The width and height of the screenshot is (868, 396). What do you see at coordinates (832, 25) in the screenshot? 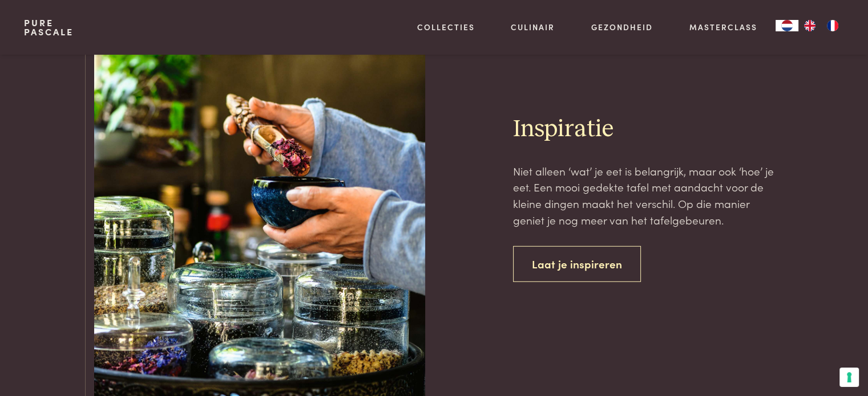
I see `a: FR` at bounding box center [832, 25].